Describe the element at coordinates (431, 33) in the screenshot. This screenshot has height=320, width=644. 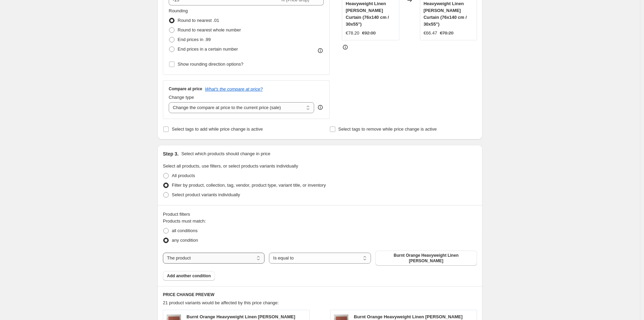
I see `span: €66.47` at that location.